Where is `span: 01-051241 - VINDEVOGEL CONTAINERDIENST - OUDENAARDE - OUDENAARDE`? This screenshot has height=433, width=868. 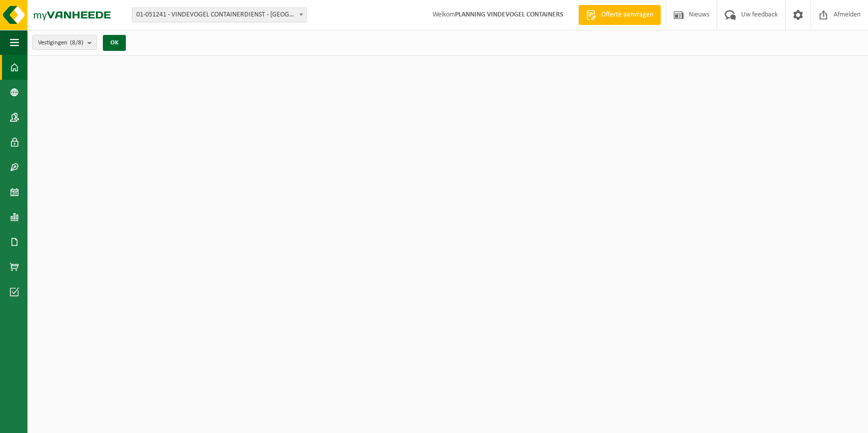
span: 01-051241 - VINDEVOGEL CONTAINERDIENST - OUDENAARDE - OUDENAARDE is located at coordinates (219, 15).